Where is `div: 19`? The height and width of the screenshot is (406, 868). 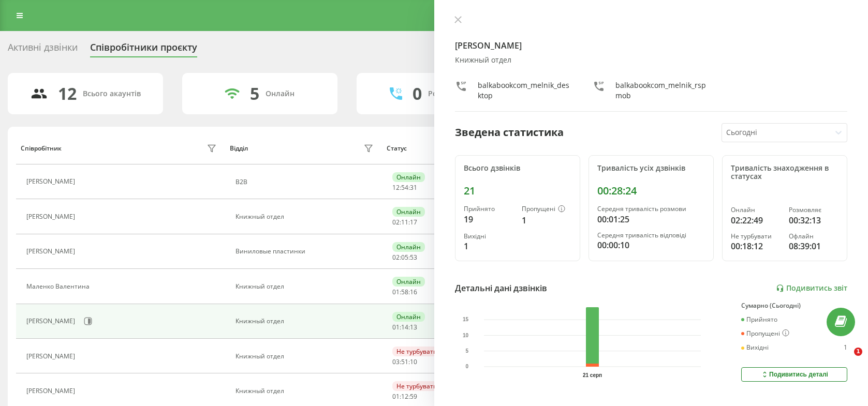
div: 19 is located at coordinates (489, 219).